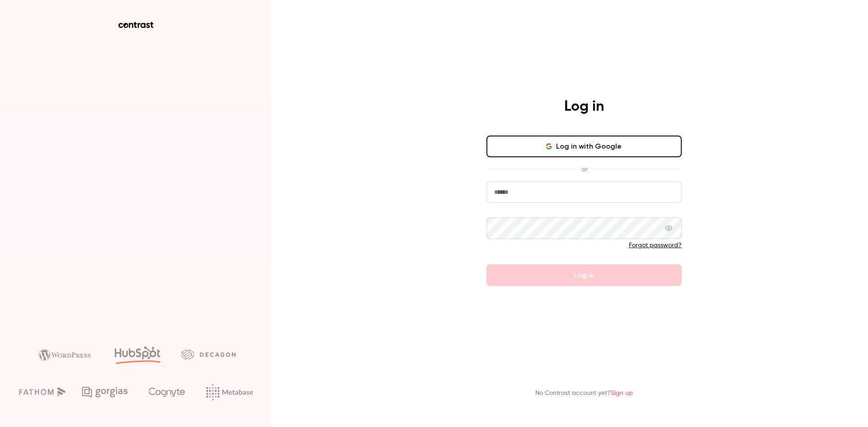 The width and height of the screenshot is (868, 427). Describe the element at coordinates (585, 147) in the screenshot. I see `button: Log in with Google` at that location.